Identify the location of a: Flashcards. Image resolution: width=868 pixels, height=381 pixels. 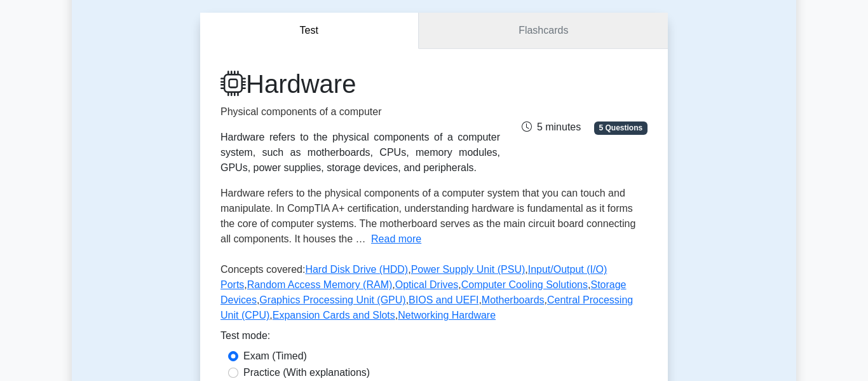
(544, 30).